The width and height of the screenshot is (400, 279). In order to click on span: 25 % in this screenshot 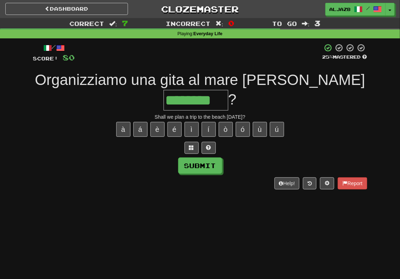, I will do `click(328, 57)`.